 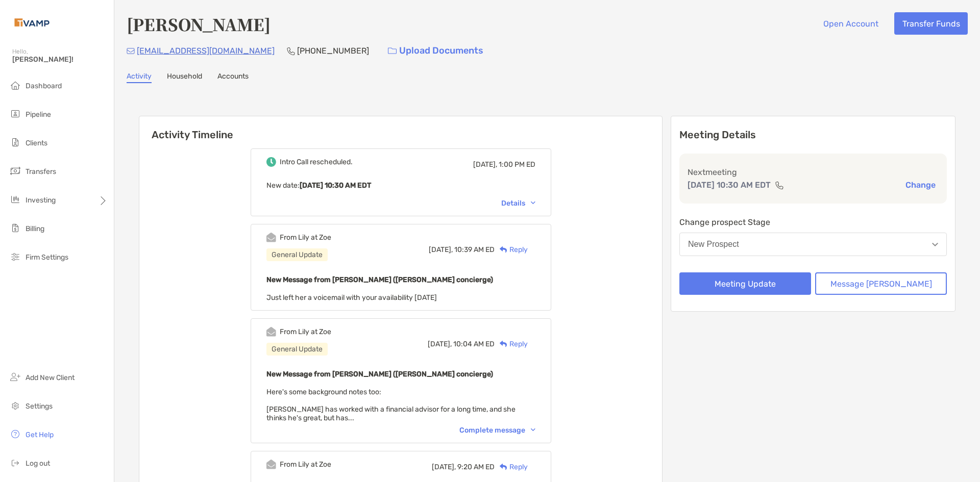 I want to click on img: get-help icon, so click(x=15, y=434).